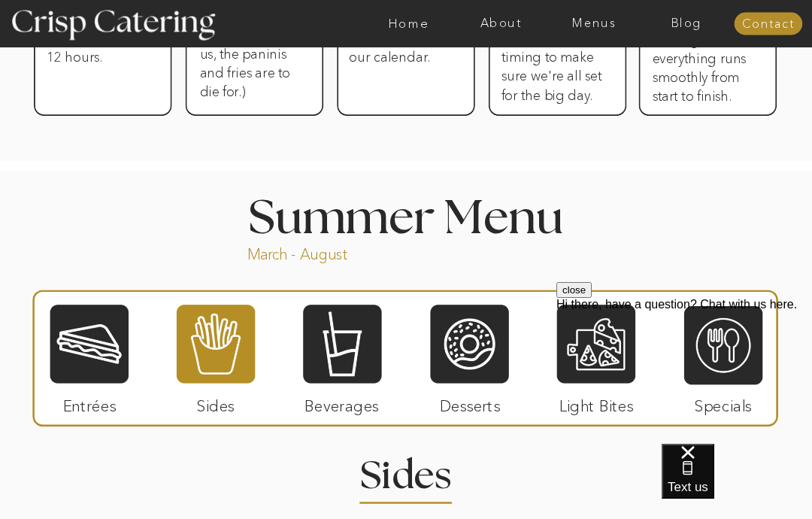  Describe the element at coordinates (27, 43) in the screenshot. I see `span: Text us` at that location.